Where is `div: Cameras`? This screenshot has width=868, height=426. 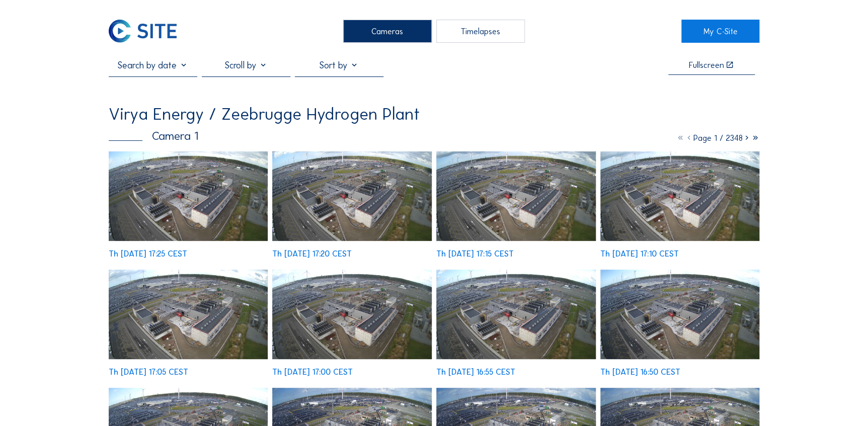
div: Cameras is located at coordinates (387, 31).